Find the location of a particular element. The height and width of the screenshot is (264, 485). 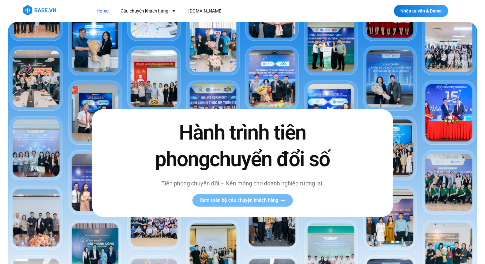

h2: Hành trình tiên phong is located at coordinates (243, 146).